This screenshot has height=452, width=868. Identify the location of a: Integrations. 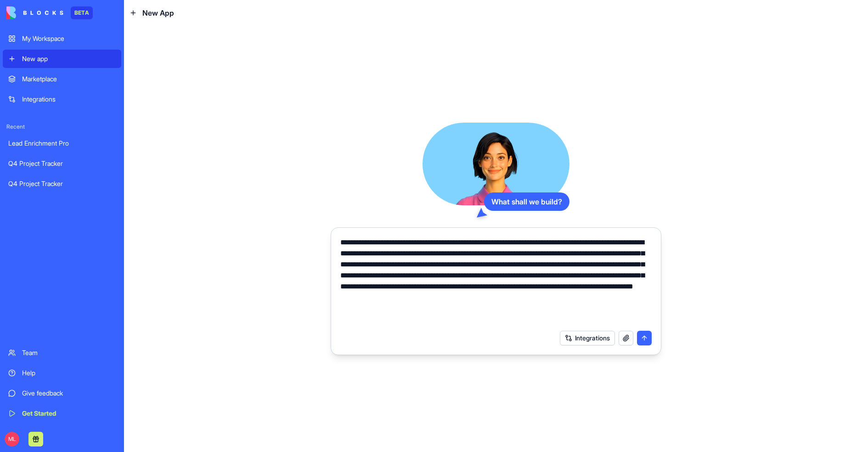
(62, 99).